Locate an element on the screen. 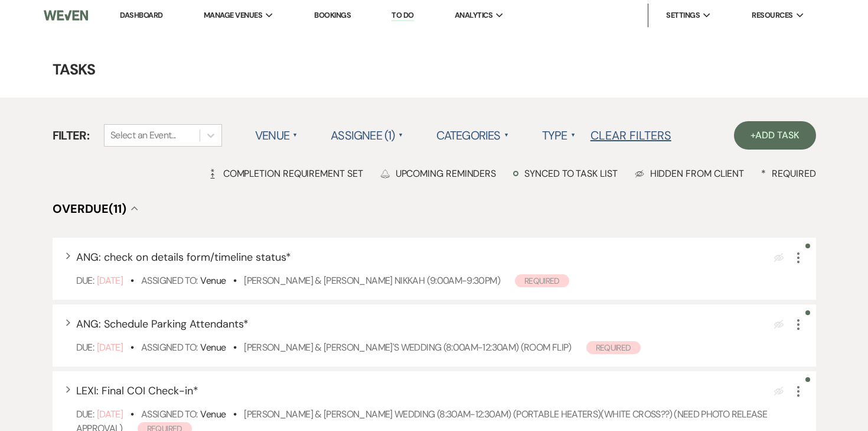  label: Categories is located at coordinates (472, 135).